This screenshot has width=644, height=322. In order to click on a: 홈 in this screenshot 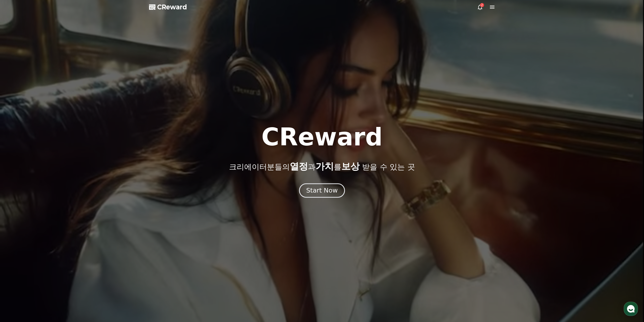, I will do `click(17, 167)`.